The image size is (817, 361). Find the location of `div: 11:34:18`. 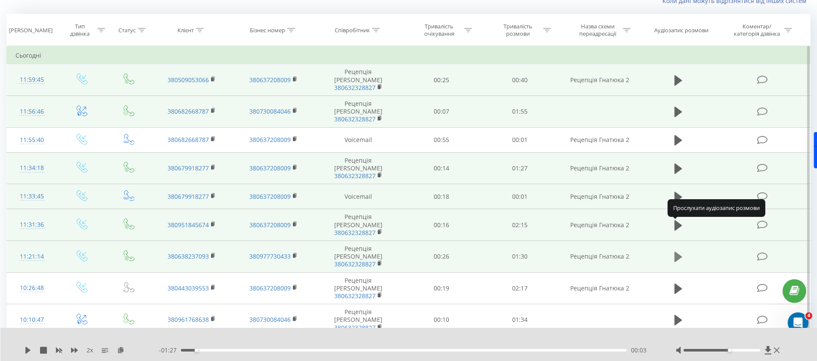

div: 11:34:18 is located at coordinates (32, 168).